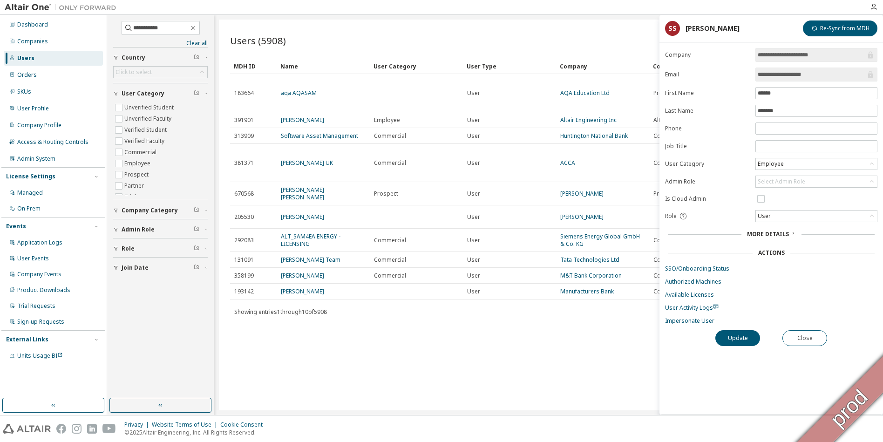  What do you see at coordinates (76, 429) in the screenshot?
I see `img: instagram.svg` at bounding box center [76, 429].